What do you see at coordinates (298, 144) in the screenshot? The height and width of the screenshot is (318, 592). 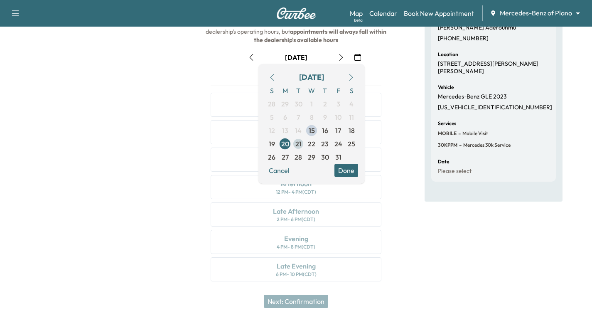 I see `span: 21` at bounding box center [298, 144].